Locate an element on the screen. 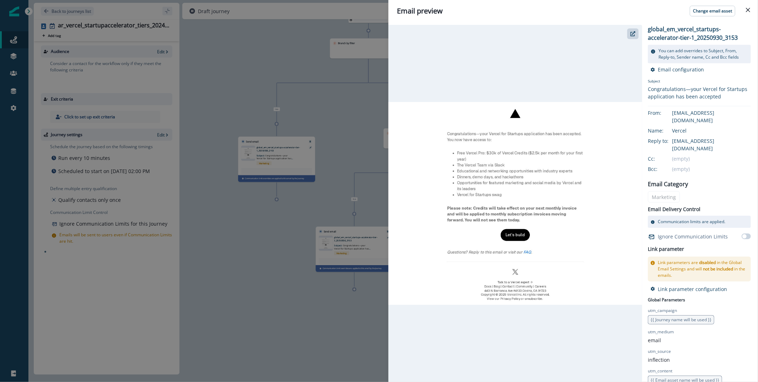  p: Global Parameters is located at coordinates (666, 299).